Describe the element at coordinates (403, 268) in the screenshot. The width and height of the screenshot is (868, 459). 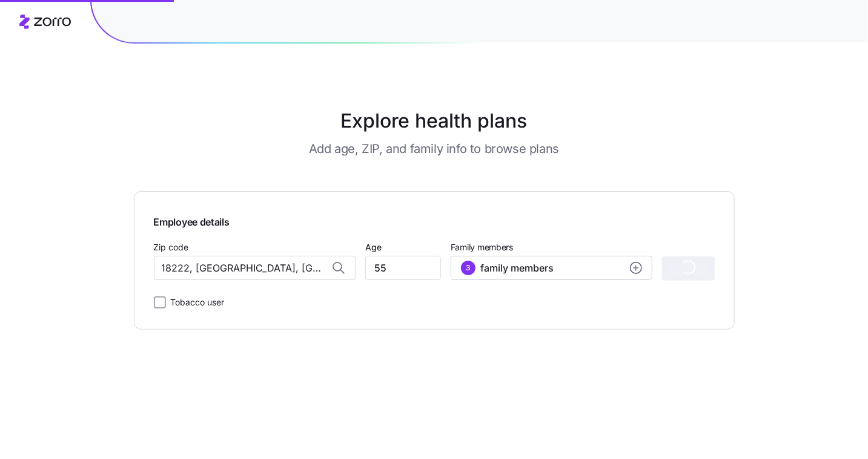
I see `input: Age` at that location.